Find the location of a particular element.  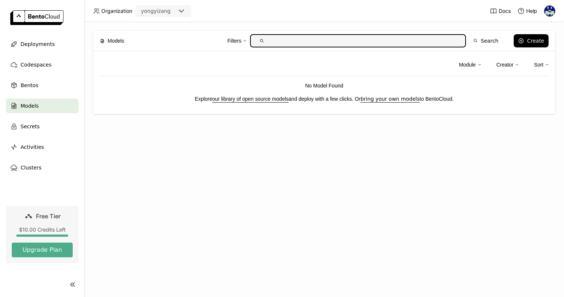

img: logo is located at coordinates (37, 18).